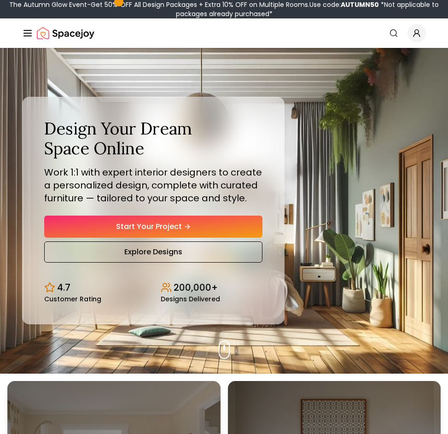 This screenshot has height=434, width=448. Describe the element at coordinates (190, 299) in the screenshot. I see `small: Designs Delivered` at that location.